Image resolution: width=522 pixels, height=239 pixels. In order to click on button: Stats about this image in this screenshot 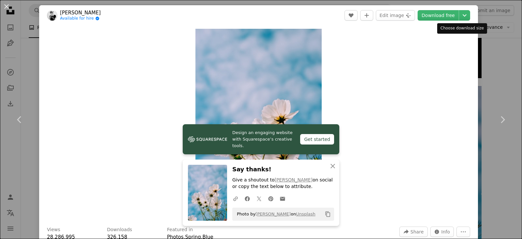, I will do `click(442, 231)`.